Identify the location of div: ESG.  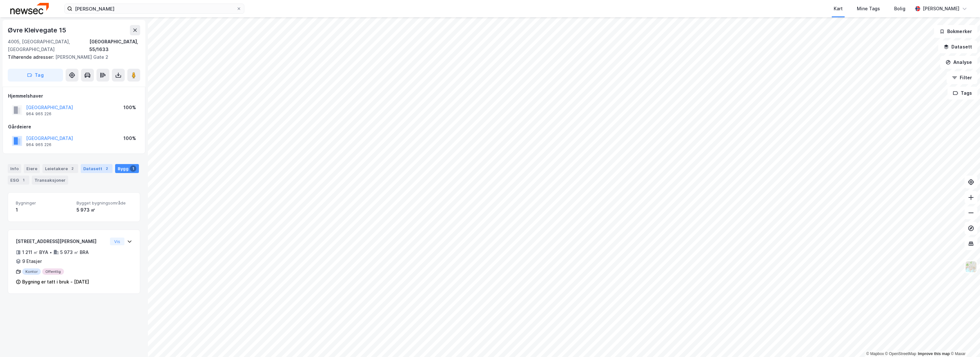
(18, 180).